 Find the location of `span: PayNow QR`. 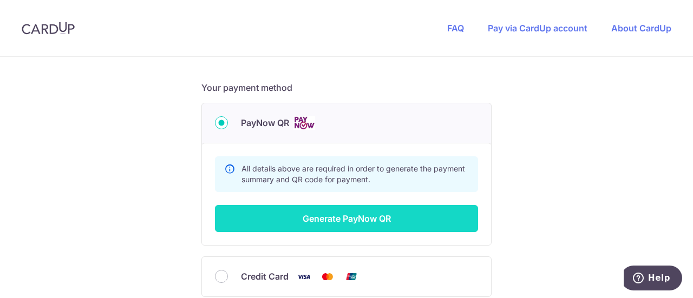

span: PayNow QR is located at coordinates (265, 123).